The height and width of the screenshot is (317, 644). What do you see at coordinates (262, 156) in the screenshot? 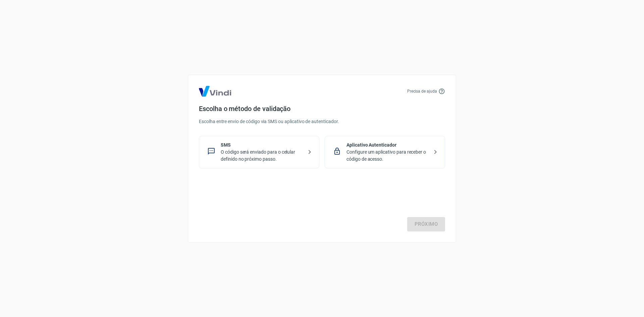
I see `p: O código será enviado para o celular definido no próximo passo.` at bounding box center [262, 156].